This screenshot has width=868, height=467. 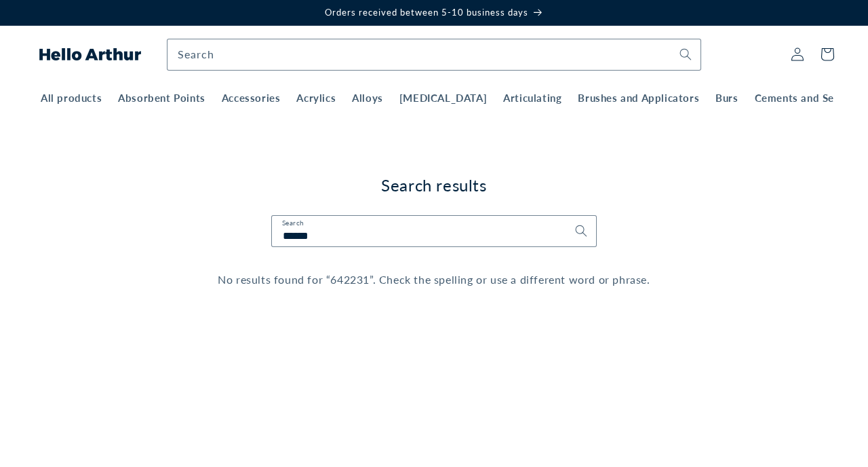 What do you see at coordinates (316, 99) in the screenshot?
I see `span: Acrylics` at bounding box center [316, 99].